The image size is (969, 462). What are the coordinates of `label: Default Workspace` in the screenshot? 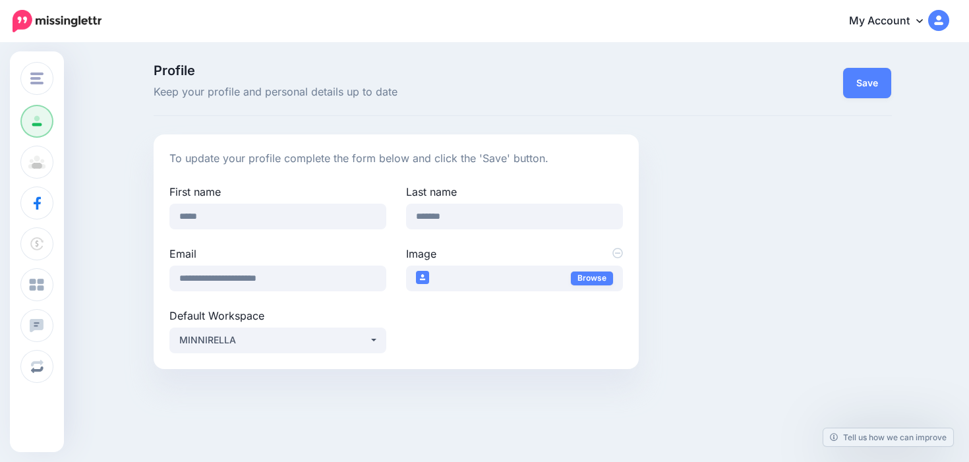 It's located at (277, 316).